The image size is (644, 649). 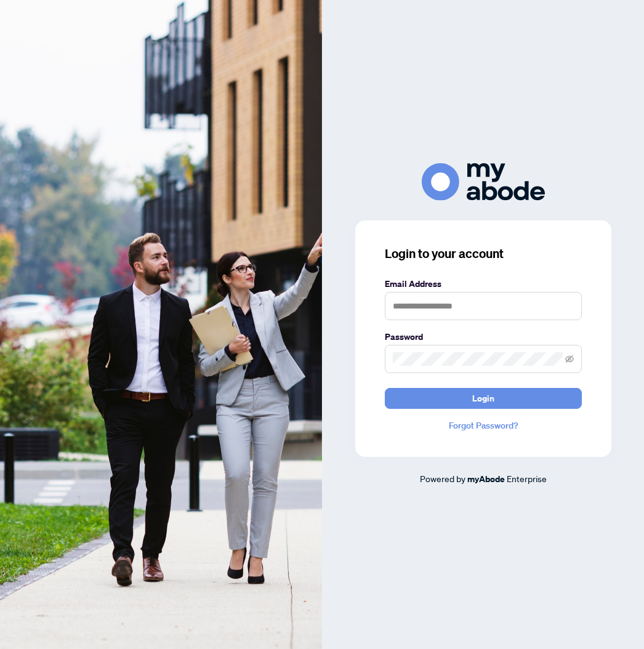 What do you see at coordinates (483, 399) in the screenshot?
I see `span: Login` at bounding box center [483, 399].